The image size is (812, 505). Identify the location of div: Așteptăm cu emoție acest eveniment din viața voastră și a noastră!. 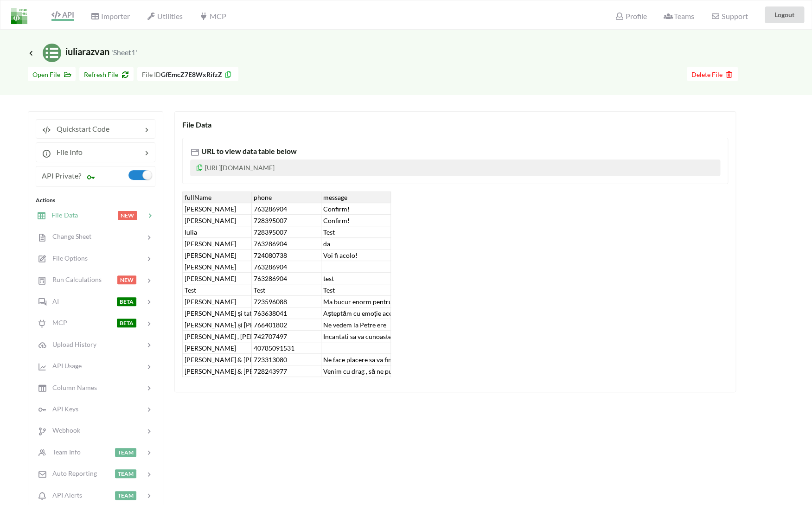
(356, 313).